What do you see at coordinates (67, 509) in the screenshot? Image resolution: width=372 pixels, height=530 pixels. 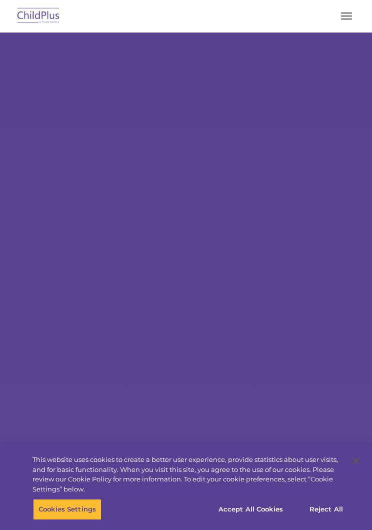 I see `button: Cookies Settings` at bounding box center [67, 509].